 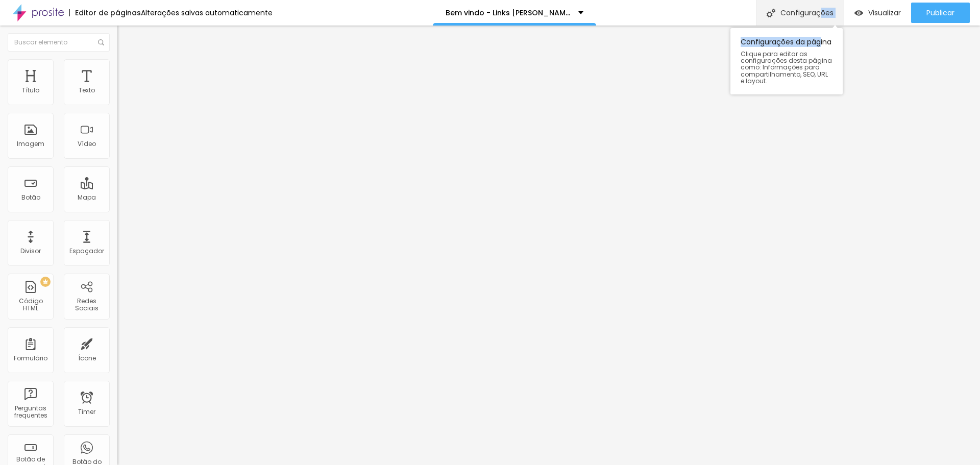 I want to click on button: Visualizar, so click(x=878, y=13).